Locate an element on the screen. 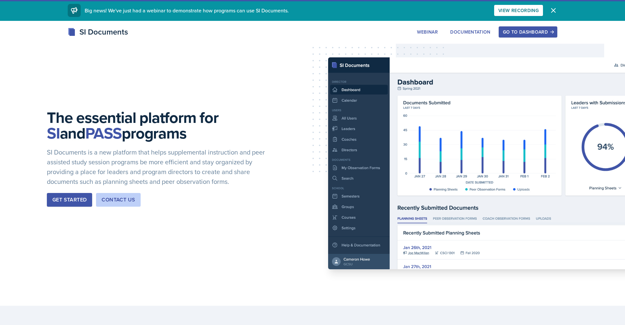 Image resolution: width=625 pixels, height=325 pixels. div: View Recording is located at coordinates (519, 10).